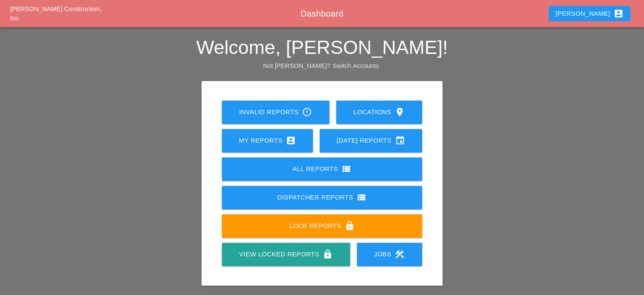 Image resolution: width=644 pixels, height=295 pixels. I want to click on div: Invalid Reports, so click(276, 112).